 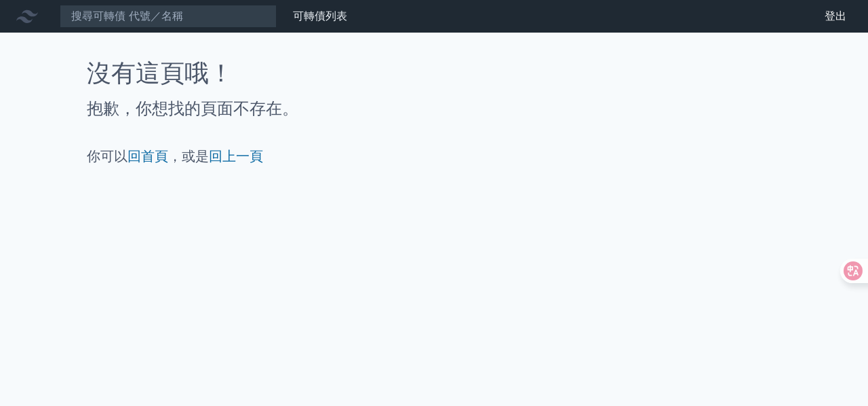 I want to click on a: 回上一頁, so click(x=236, y=156).